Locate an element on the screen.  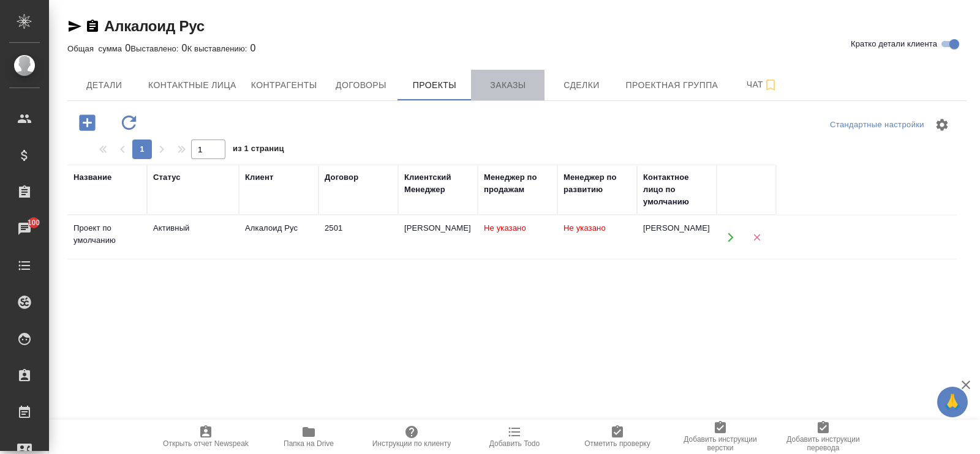
span: Проекты is located at coordinates (434, 85).